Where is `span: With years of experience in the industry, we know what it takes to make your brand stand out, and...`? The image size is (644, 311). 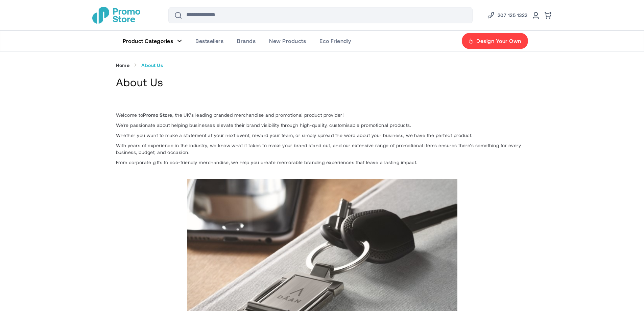 span: With years of experience in the industry, we know what it takes to make your brand stand out, and... is located at coordinates (318, 149).